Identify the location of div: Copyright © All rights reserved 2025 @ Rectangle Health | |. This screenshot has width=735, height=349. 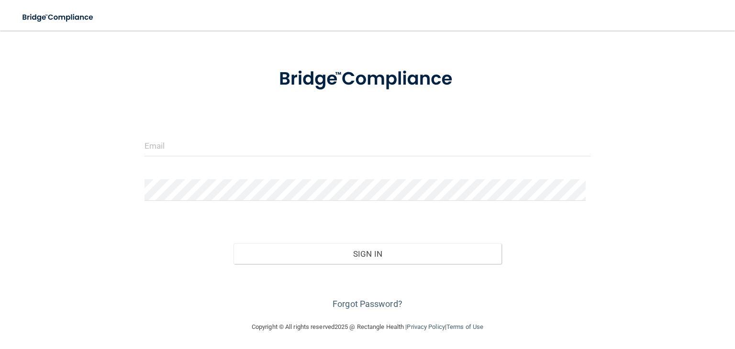
(368, 327).